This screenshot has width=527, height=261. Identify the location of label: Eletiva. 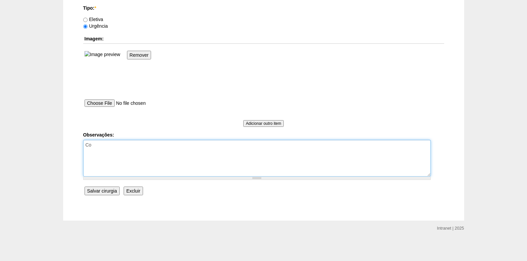
(93, 19).